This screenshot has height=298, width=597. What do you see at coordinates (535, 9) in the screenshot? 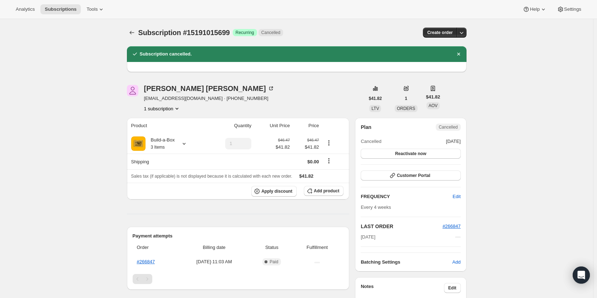
I see `span: Help` at bounding box center [535, 9].